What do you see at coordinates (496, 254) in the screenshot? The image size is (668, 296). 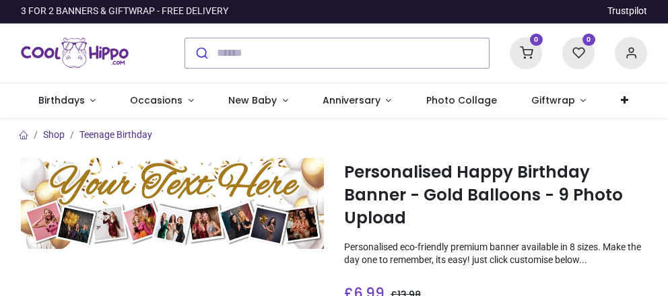 I see `p: Personalised eco-friendly premium banner available in 8 sizes. Make the day one to remember, its ...` at bounding box center [496, 254].